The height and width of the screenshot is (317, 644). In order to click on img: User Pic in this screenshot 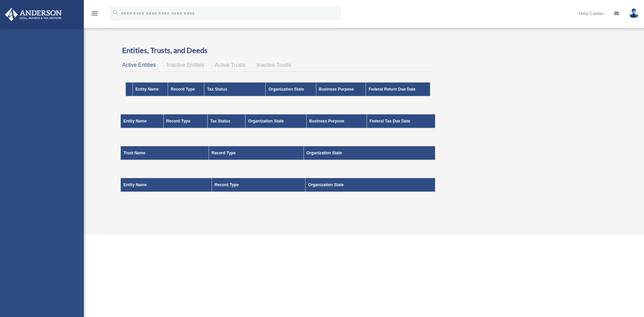, I will do `click(634, 13)`.